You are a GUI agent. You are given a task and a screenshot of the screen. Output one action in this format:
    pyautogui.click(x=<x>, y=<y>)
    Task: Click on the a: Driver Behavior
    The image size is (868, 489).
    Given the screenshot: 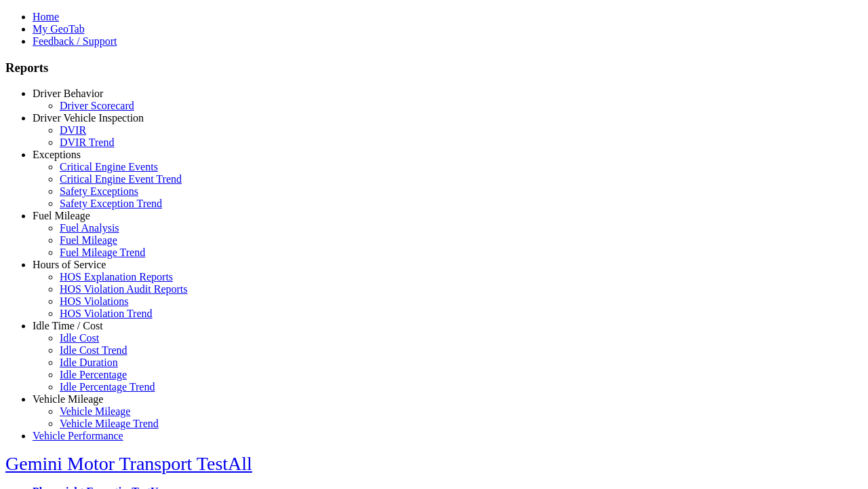 What is the action you would take?
    pyautogui.click(x=68, y=93)
    